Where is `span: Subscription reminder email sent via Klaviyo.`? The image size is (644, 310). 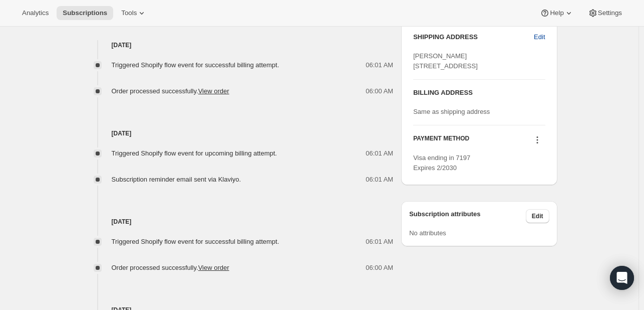 span: Subscription reminder email sent via Klaviyo. is located at coordinates (176, 179).